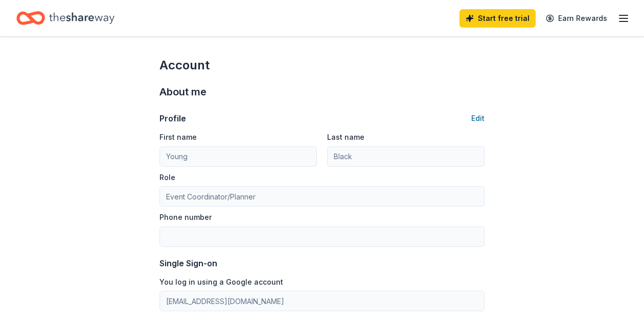 The image size is (644, 327). I want to click on div: Profile, so click(173, 118).